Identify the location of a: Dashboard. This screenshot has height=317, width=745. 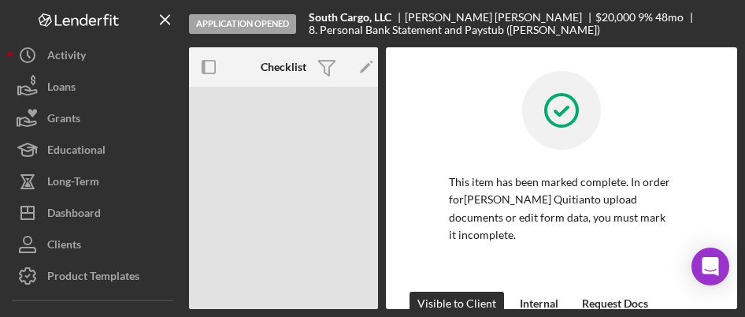
(94, 213).